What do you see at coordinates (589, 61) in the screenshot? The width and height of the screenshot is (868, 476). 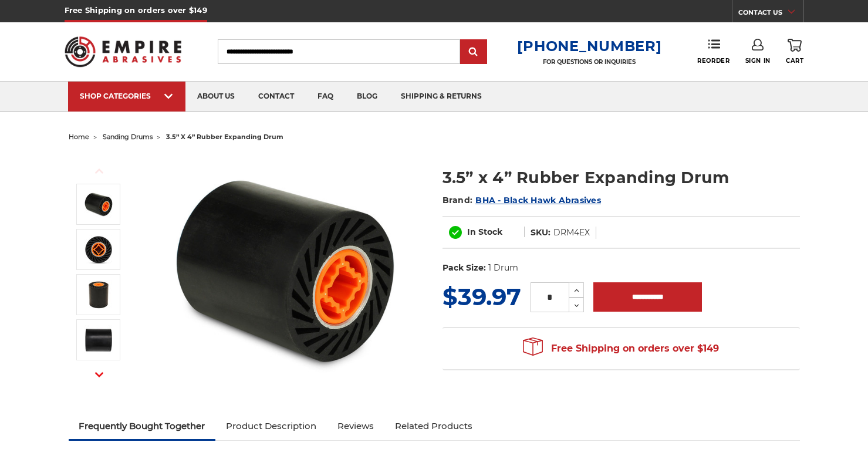 I see `p: FOR QUESTIONS OR INQUIRIES` at bounding box center [589, 61].